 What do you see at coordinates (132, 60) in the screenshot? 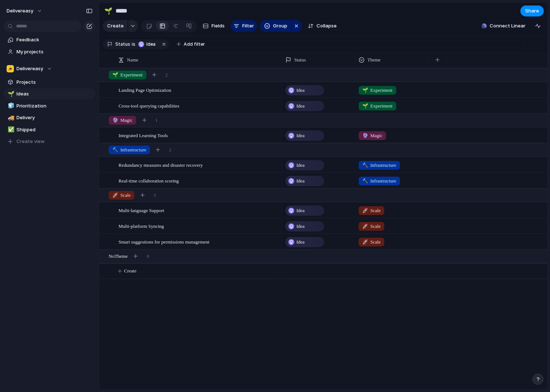
I see `span: Name` at bounding box center [132, 60].